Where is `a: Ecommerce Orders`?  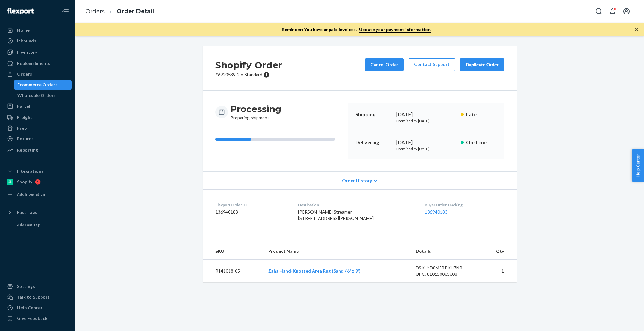 a: Ecommerce Orders is located at coordinates (43, 85).